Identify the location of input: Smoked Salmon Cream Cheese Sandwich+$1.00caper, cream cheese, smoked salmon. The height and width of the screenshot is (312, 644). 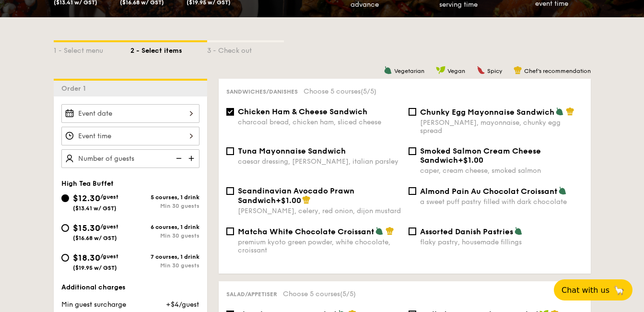
(412, 151).